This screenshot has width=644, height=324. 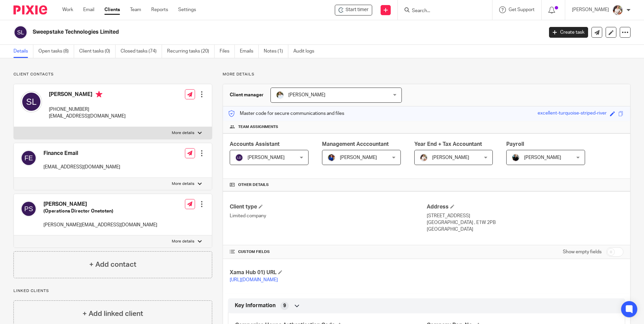 I want to click on span: Start timer, so click(x=357, y=10).